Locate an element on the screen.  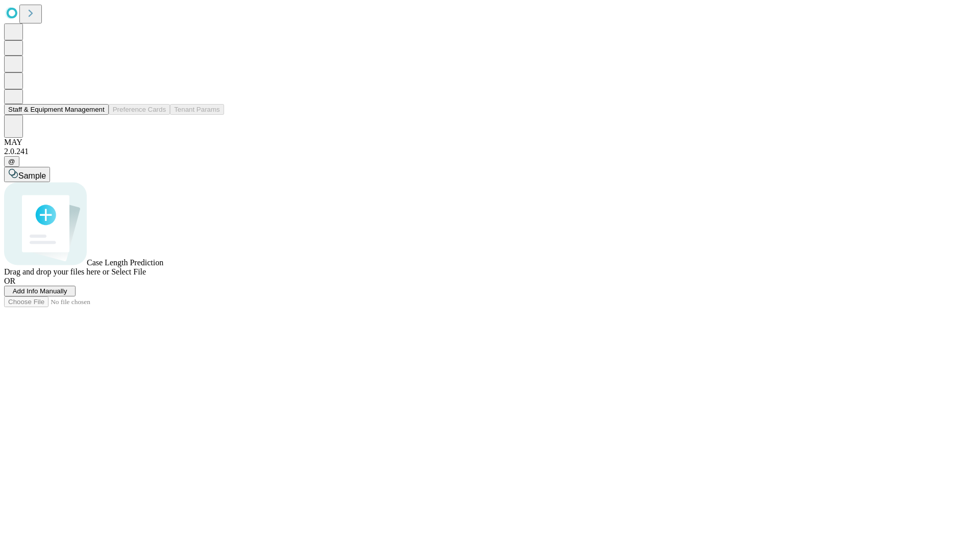
span: OR is located at coordinates (10, 281).